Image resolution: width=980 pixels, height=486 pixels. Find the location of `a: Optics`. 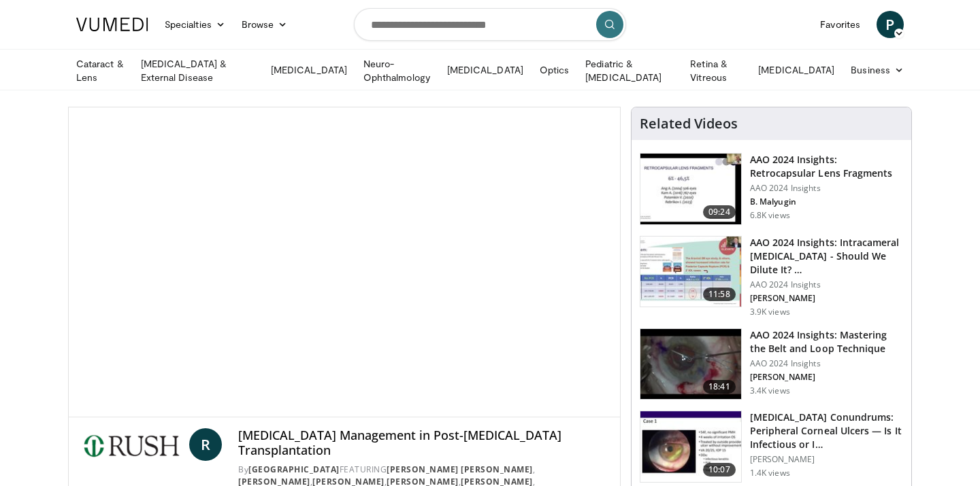

a: Optics is located at coordinates (554, 70).